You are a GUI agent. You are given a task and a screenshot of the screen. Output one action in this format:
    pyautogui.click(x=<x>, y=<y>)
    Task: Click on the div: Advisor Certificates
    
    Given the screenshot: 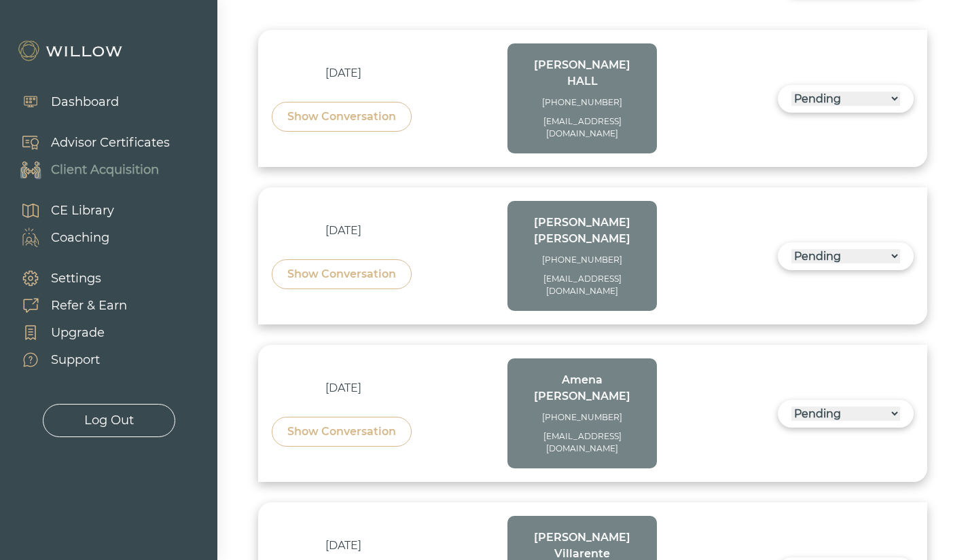 What is the action you would take?
    pyautogui.click(x=110, y=143)
    